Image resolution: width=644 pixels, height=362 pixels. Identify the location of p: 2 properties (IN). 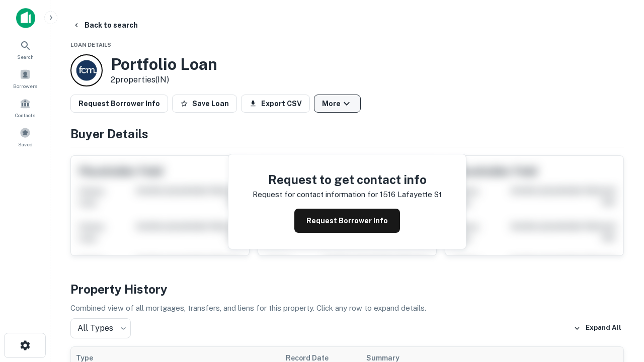
(164, 80).